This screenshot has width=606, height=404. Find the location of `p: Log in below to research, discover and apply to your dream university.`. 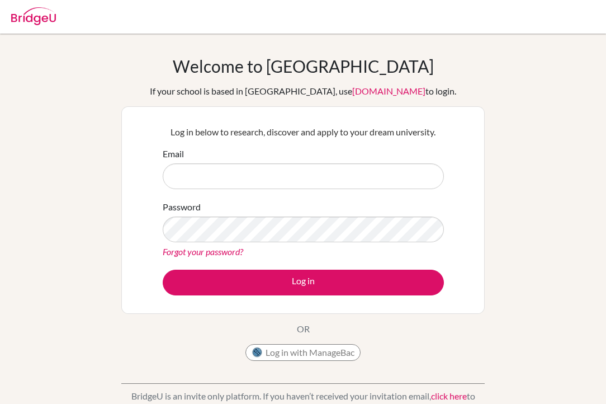

p: Log in below to research, discover and apply to your dream university. is located at coordinates (303, 132).